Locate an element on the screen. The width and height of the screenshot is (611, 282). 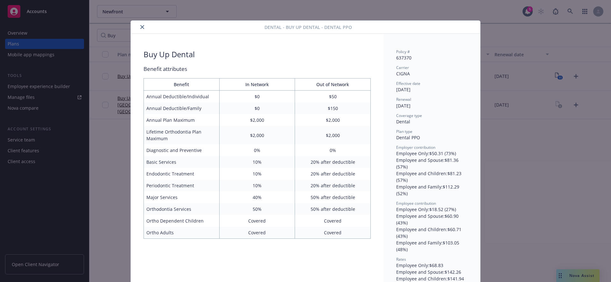
span: Employer contribution is located at coordinates (416, 147).